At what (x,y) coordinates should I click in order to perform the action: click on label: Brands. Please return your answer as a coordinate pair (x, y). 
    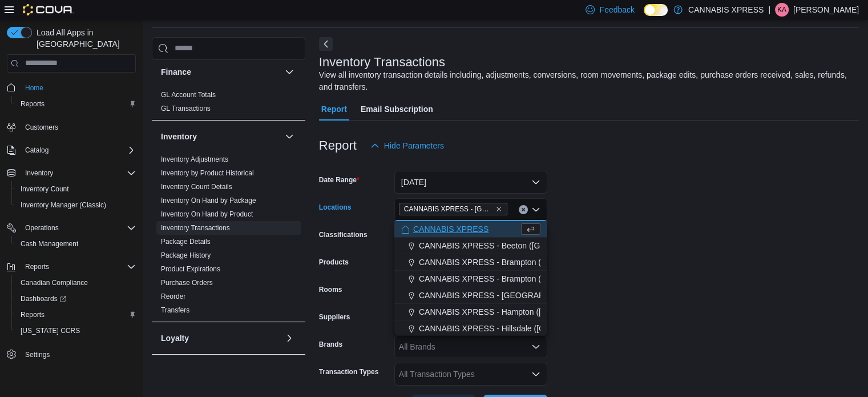
    Looking at the image, I should click on (330, 345).